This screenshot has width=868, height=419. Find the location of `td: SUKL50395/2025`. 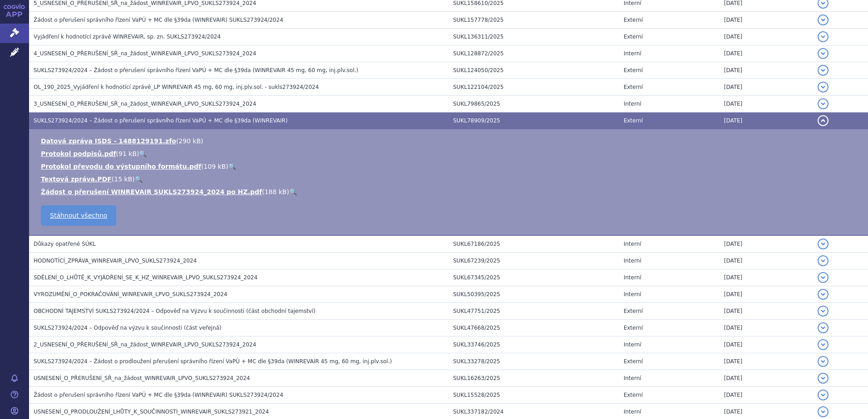

td: SUKL50395/2025 is located at coordinates (534, 295).